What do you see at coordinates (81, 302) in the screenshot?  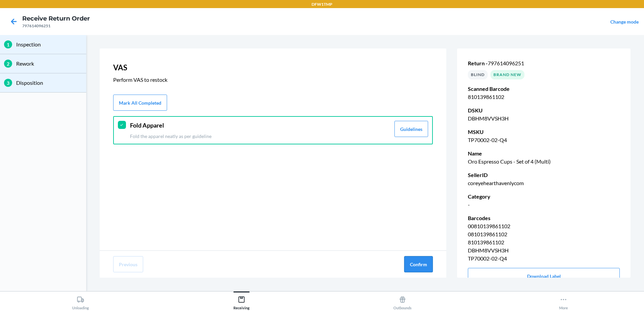 I see `div: Unloading` at bounding box center [81, 302].